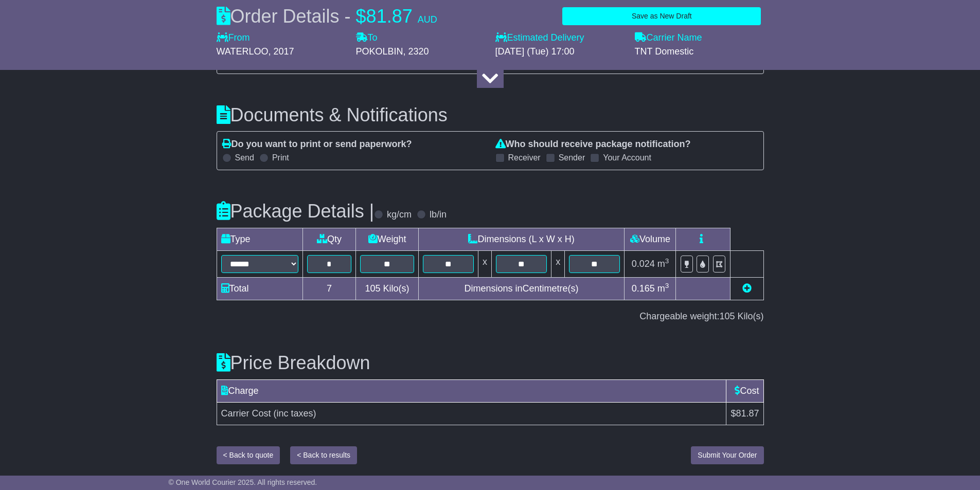  I want to click on td: Kilo(s), so click(387, 289).